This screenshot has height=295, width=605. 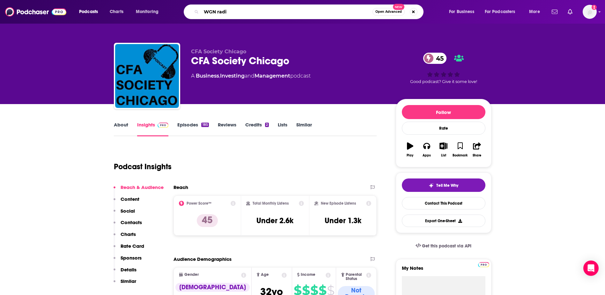 I want to click on p: Contacts, so click(x=131, y=222).